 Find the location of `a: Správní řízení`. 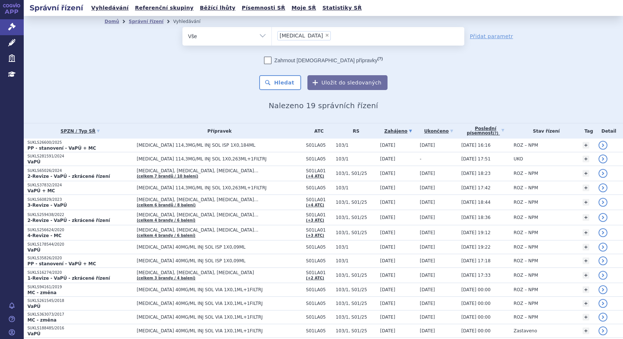

a: Správní řízení is located at coordinates (146, 22).